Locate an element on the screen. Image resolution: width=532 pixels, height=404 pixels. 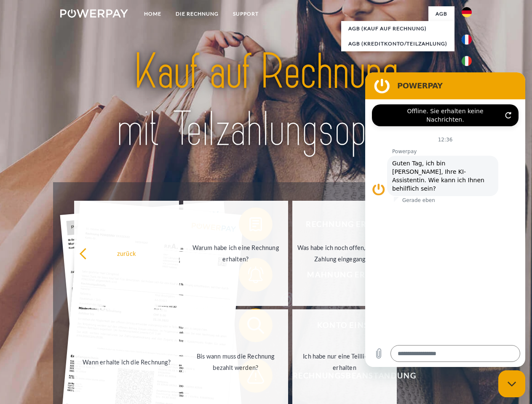
p: 12:36 is located at coordinates (80, 68).